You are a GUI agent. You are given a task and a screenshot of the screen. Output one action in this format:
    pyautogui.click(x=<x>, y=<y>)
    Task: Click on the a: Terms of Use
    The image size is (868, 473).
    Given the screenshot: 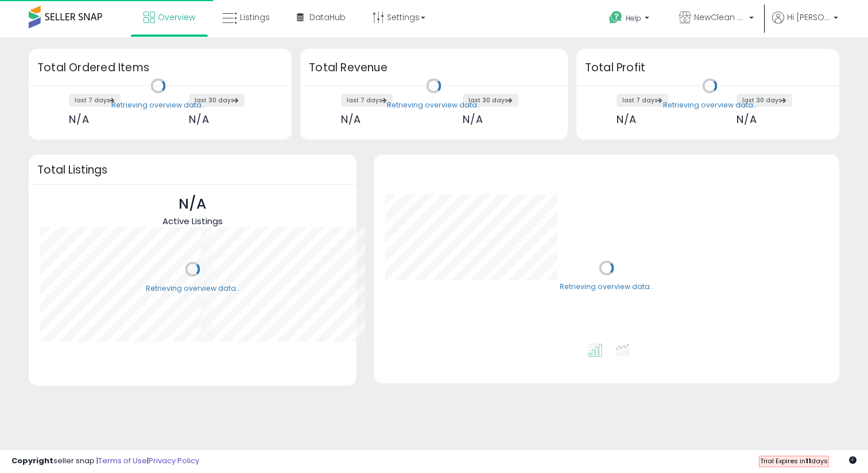 What is the action you would take?
    pyautogui.click(x=122, y=460)
    